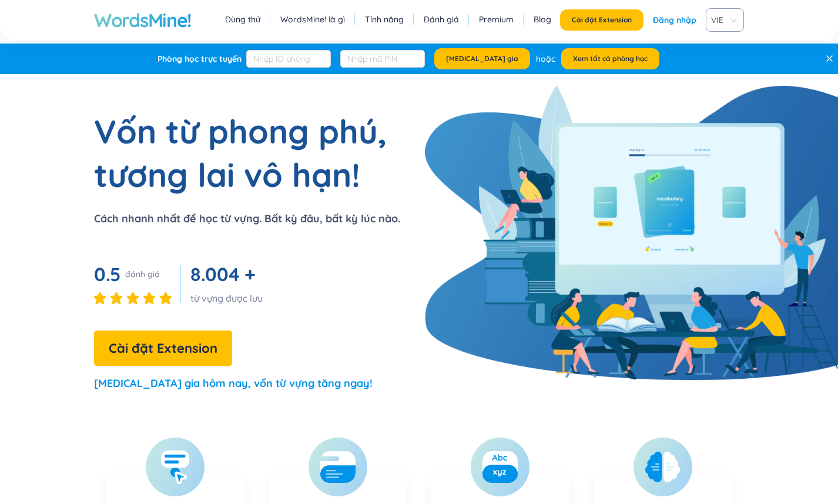 Image resolution: width=838 pixels, height=504 pixels. I want to click on div: từ vựng được lưu, so click(227, 298).